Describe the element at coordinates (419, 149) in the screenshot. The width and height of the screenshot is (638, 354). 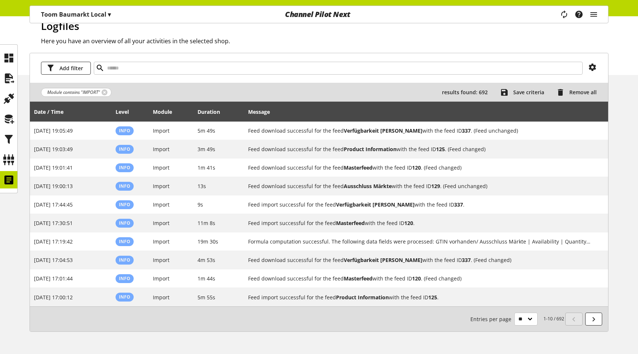
I see `h2: Feed download successful for the feed Product Information with the feed ID 125. (Feed changed)` at that location.